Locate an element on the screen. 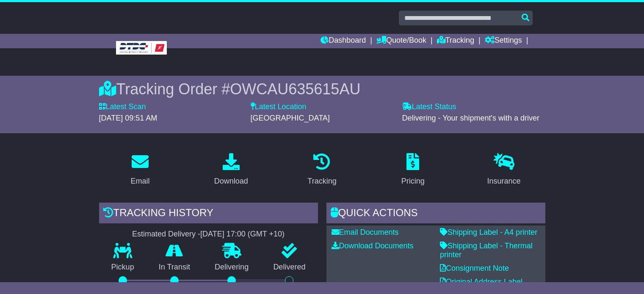  a: Download Documents is located at coordinates (373, 245).